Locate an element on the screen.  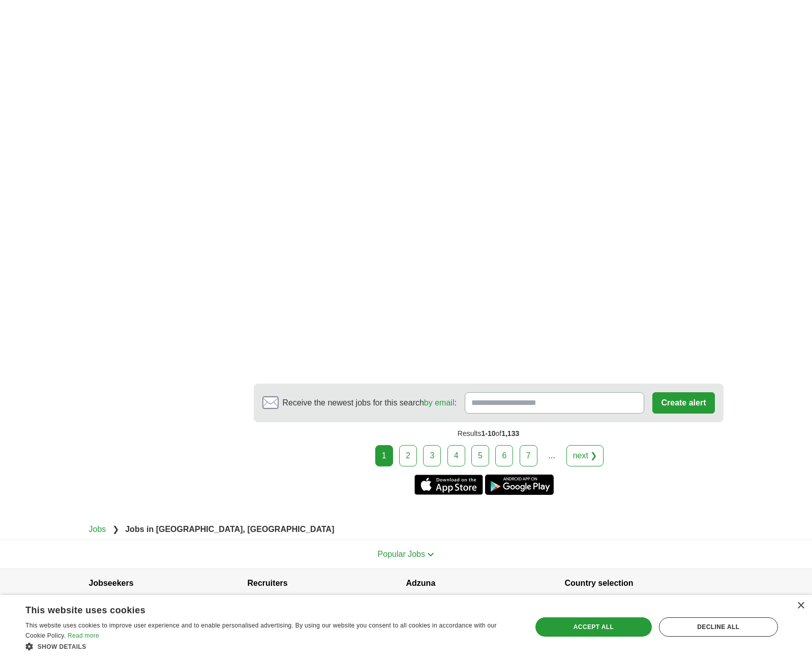
div: 1 is located at coordinates (383, 456).